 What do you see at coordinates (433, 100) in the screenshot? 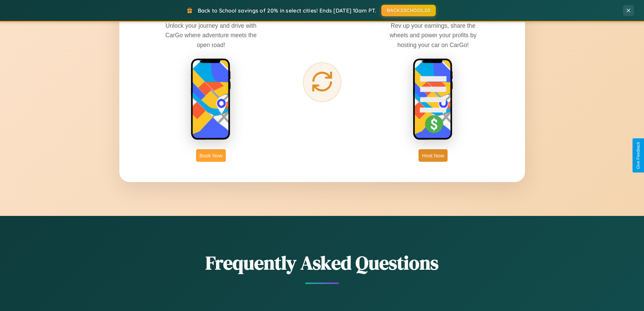
I see `img: host phone` at bounding box center [433, 100].